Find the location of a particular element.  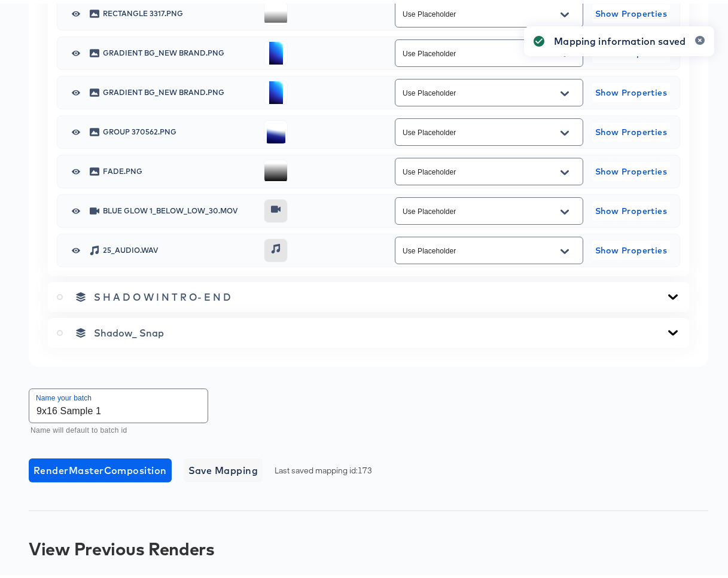

span: Rectangle 3317.png is located at coordinates (179, 11).